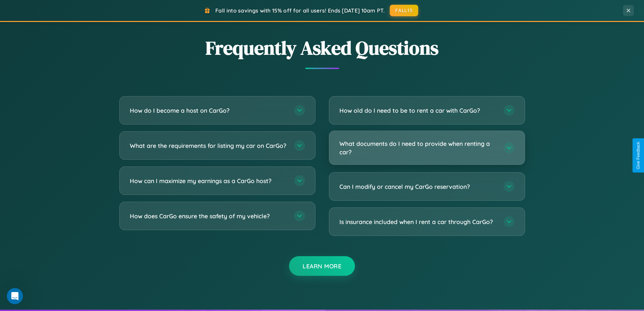  What do you see at coordinates (404, 10) in the screenshot?
I see `button: FALL15` at bounding box center [404, 10].